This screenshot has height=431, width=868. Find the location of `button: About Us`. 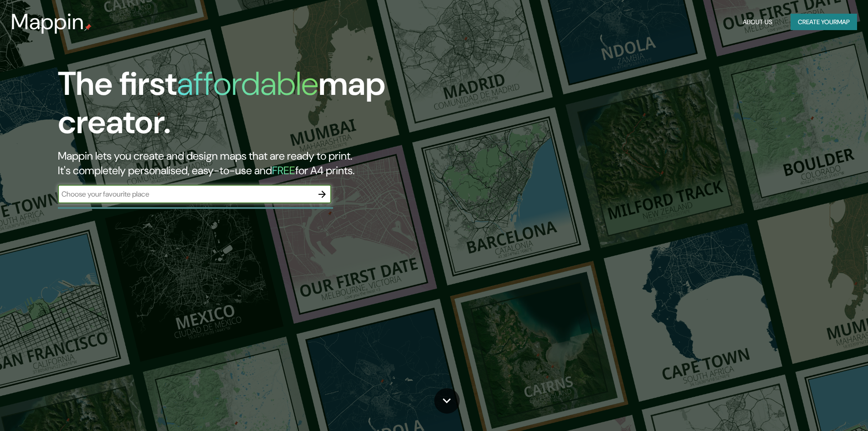

button: About Us is located at coordinates (757, 22).